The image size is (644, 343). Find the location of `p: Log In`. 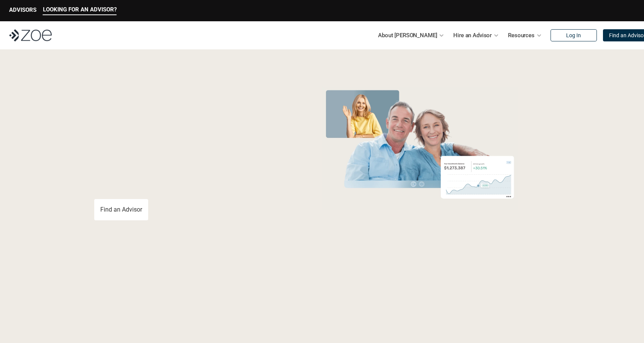

p: Log In is located at coordinates (574, 35).